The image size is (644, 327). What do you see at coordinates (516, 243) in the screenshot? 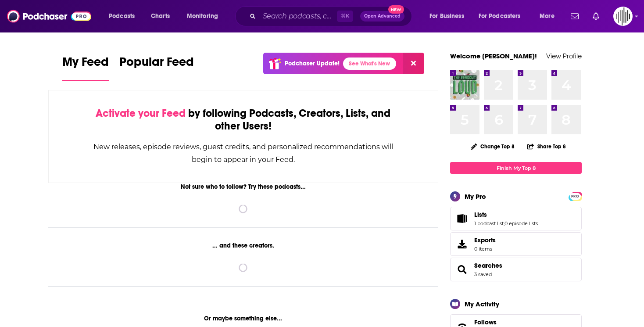
I see `a: Exports` at bounding box center [516, 243].